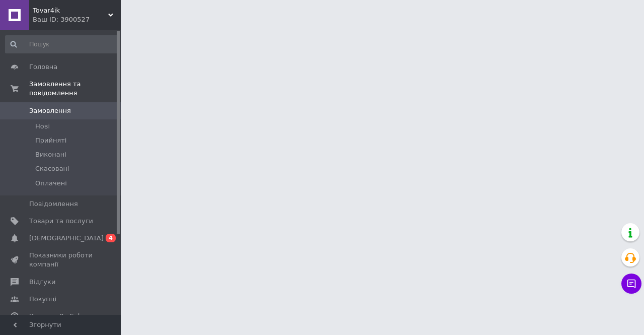  I want to click on span: Прийняті, so click(51, 140).